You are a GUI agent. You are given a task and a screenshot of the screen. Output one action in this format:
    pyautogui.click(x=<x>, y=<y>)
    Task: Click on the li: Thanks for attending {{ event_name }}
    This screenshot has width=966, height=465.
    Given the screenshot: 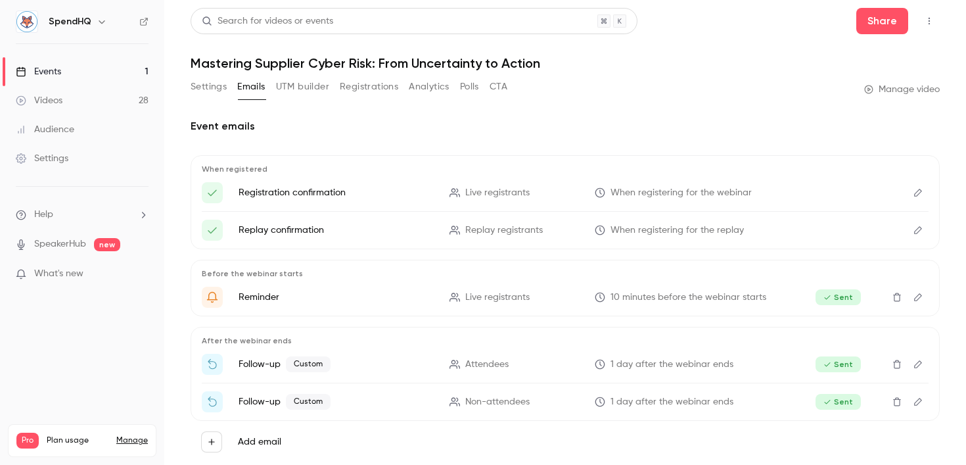 What is the action you would take?
    pyautogui.click(x=565, y=364)
    